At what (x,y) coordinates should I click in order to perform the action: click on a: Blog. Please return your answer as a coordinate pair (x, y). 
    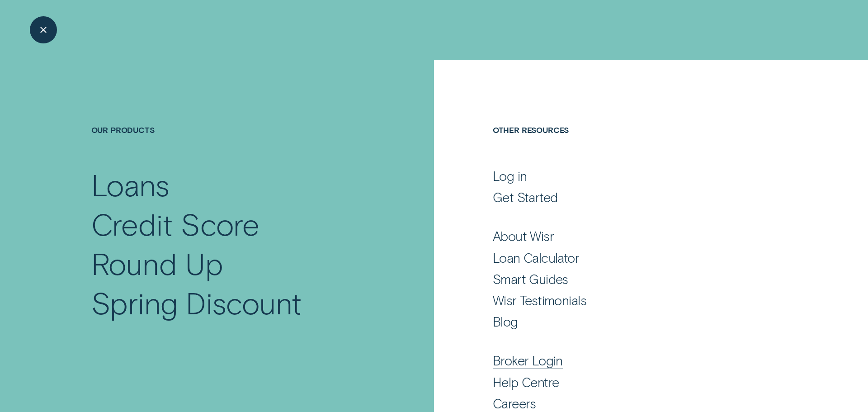
    Looking at the image, I should click on (634, 321).